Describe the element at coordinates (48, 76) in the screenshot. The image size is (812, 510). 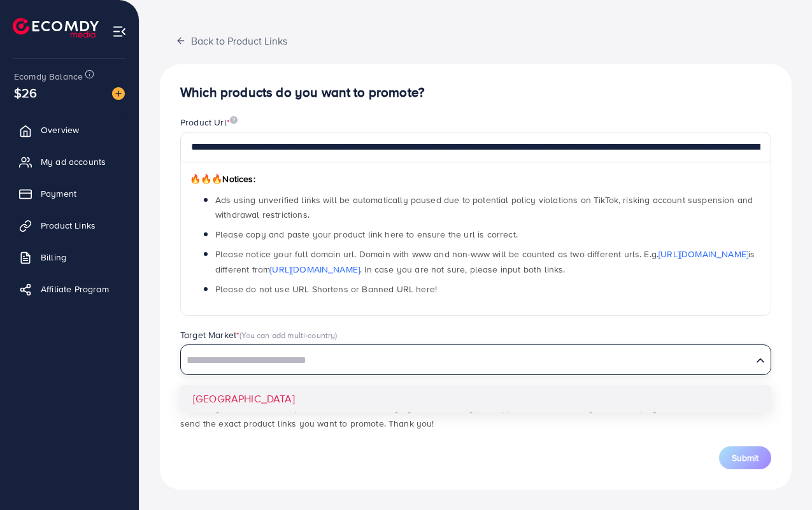
I see `span: Ecomdy Balance` at that location.